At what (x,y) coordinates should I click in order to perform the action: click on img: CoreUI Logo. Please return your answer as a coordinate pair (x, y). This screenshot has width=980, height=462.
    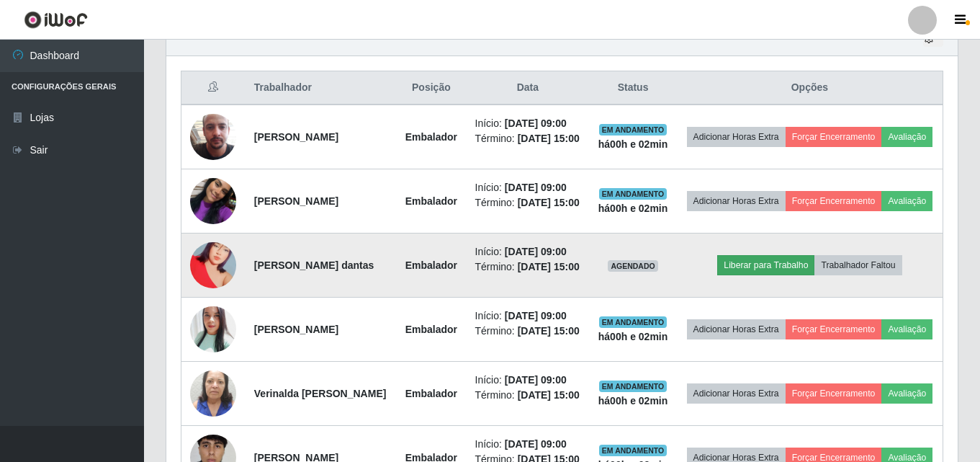
    Looking at the image, I should click on (55, 20).